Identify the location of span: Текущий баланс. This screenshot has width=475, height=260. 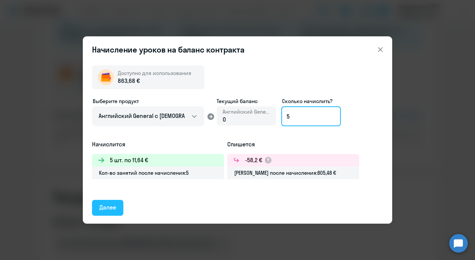
(246, 101).